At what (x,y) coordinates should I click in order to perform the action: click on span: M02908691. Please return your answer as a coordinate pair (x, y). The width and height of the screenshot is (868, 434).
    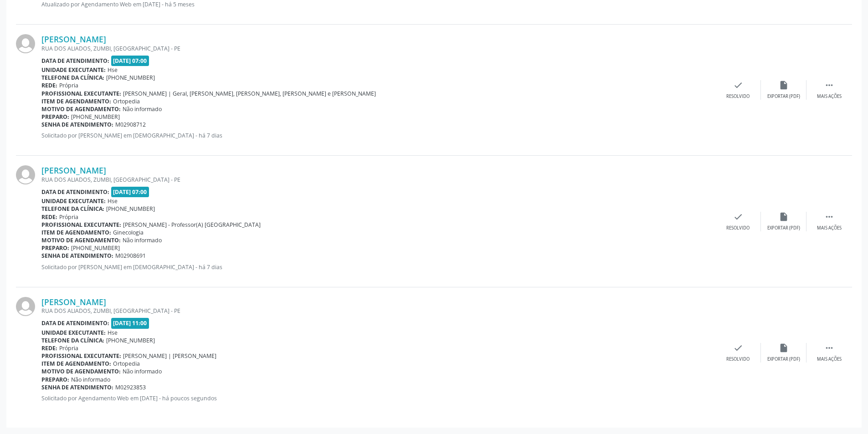
    Looking at the image, I should click on (130, 255).